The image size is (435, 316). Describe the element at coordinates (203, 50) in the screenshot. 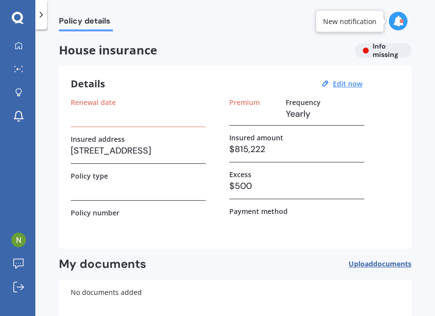

I see `span: House insurance` at that location.